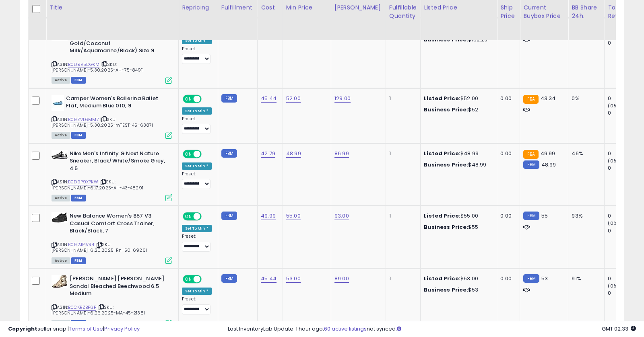 This screenshot has height=337, width=644. What do you see at coordinates (586, 12) in the screenshot?
I see `div: BB Share 24h.` at bounding box center [586, 12].